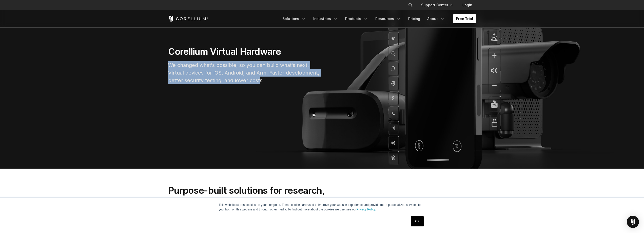 The width and height of the screenshot is (644, 233). Describe the element at coordinates (322, 207) in the screenshot. I see `p: This website stores cookies on your computer. These cookies are used to improve your website expe...` at that location.